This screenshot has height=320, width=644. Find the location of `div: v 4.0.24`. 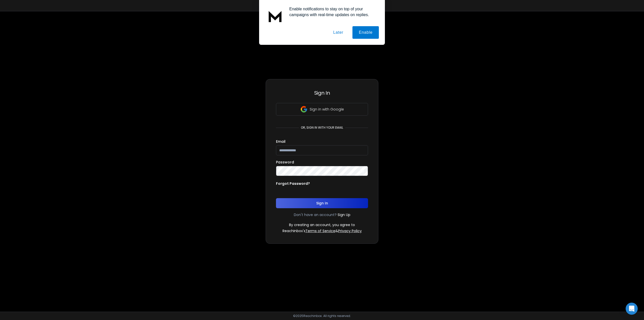

div: v 4.0.24 is located at coordinates (20, 10).